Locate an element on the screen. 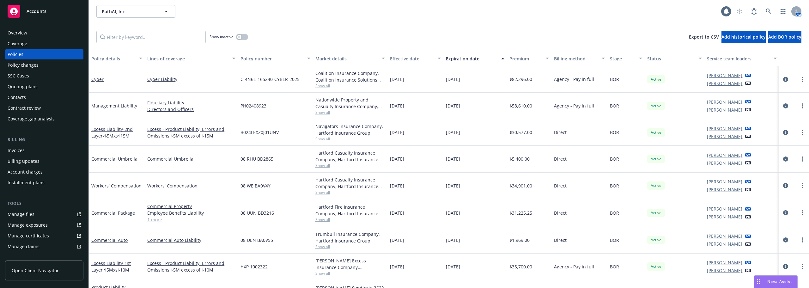 The width and height of the screenshot is (809, 288). span: Accounts is located at coordinates (36, 11).